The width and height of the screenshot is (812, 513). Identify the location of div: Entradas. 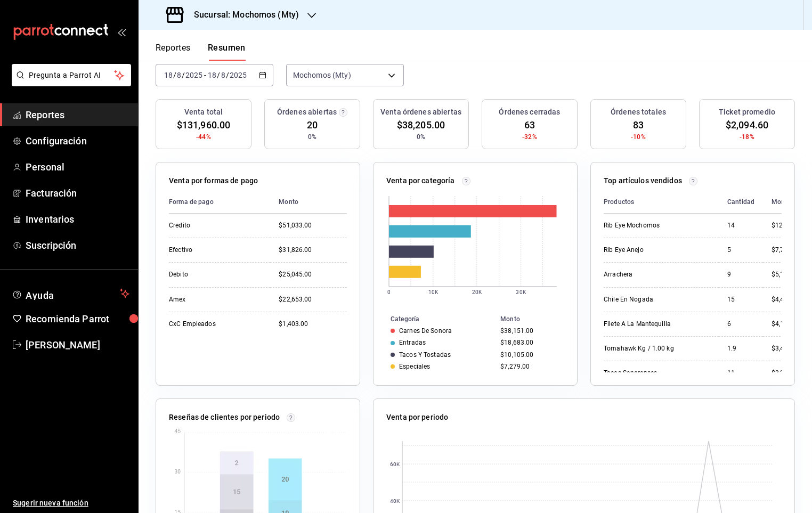
(413, 343).